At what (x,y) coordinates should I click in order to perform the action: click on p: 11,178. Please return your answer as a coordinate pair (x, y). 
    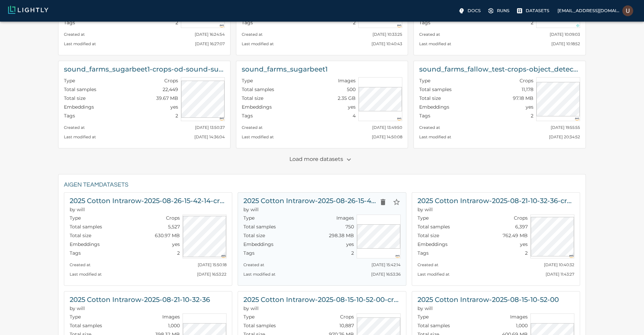
    Looking at the image, I should click on (527, 90).